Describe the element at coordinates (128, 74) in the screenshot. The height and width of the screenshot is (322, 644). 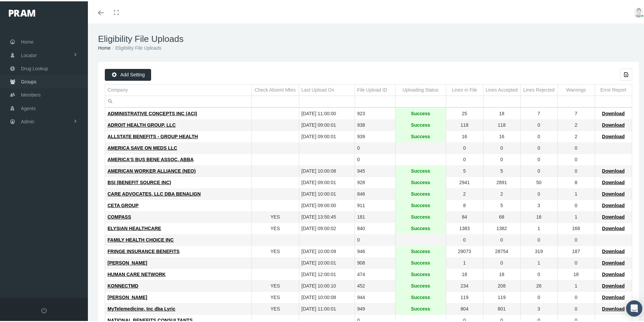
I see `div: Add Setting` at that location.